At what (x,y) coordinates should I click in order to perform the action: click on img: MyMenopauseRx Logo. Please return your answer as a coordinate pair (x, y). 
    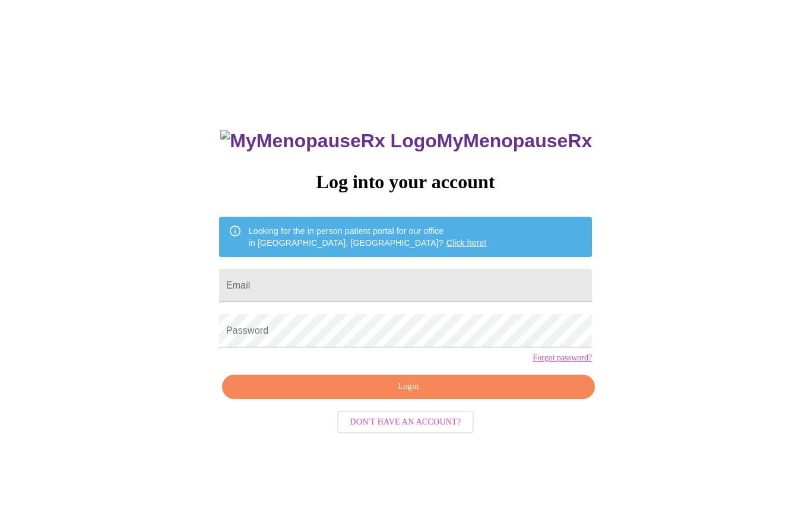
    Looking at the image, I should click on (328, 141).